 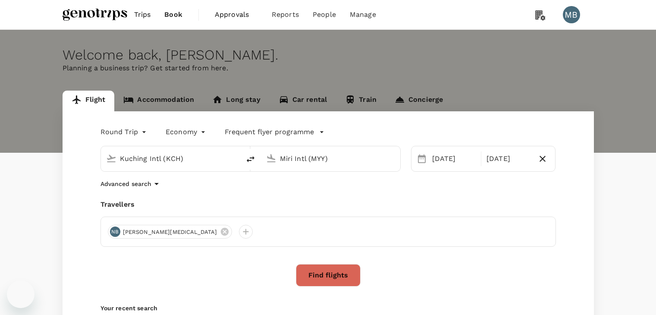 What do you see at coordinates (328, 308) in the screenshot?
I see `p: Your recent search` at bounding box center [328, 308].